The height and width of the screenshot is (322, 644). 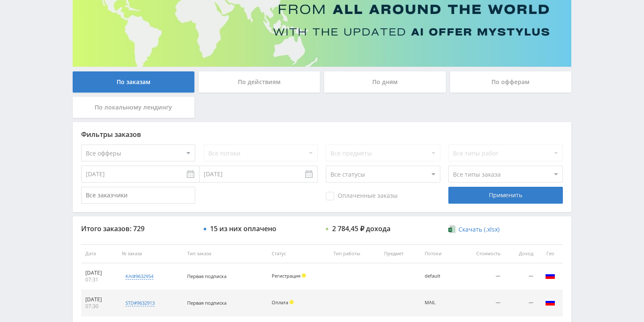 What do you see at coordinates (298, 253) in the screenshot?
I see `th: Статус` at bounding box center [298, 253].